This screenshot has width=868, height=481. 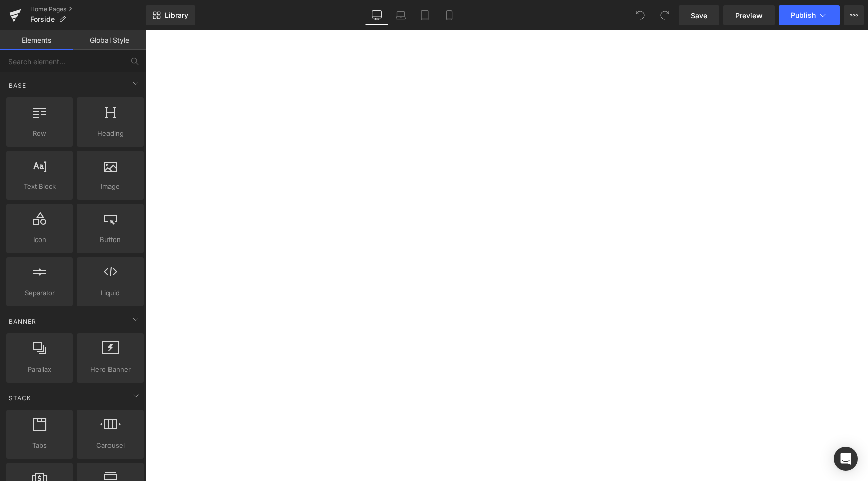 What do you see at coordinates (377, 15) in the screenshot?
I see `a: Desktop` at bounding box center [377, 15].